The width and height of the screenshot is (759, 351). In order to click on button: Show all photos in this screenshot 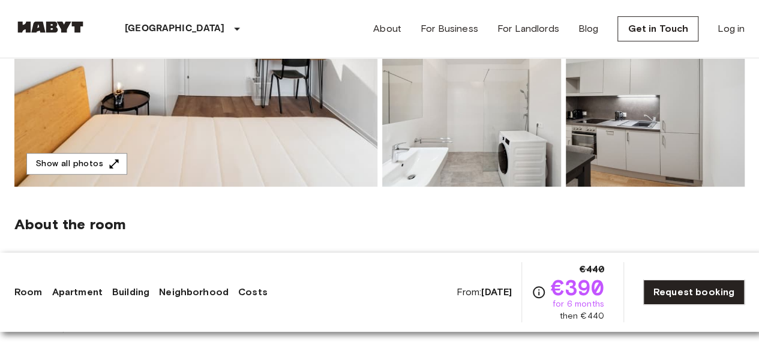, I will do `click(77, 164)`.